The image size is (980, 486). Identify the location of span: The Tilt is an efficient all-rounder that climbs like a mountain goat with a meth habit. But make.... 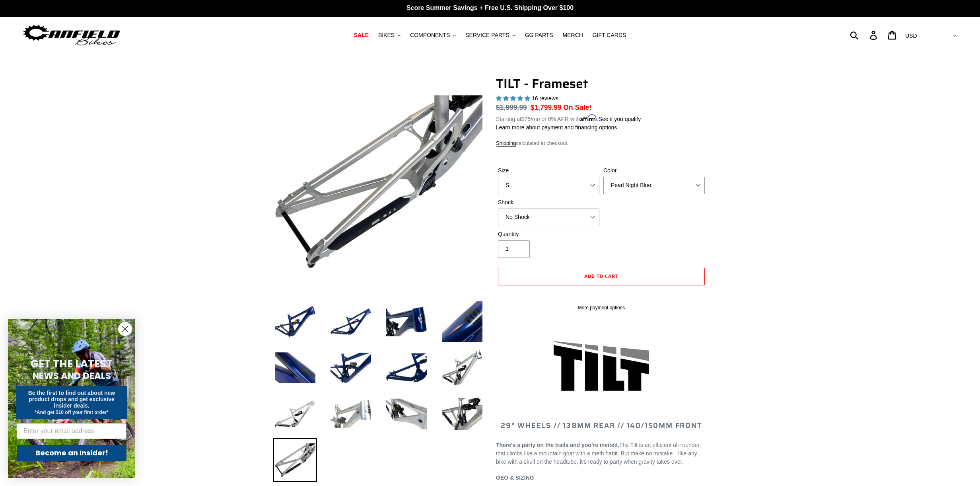
(598, 453).